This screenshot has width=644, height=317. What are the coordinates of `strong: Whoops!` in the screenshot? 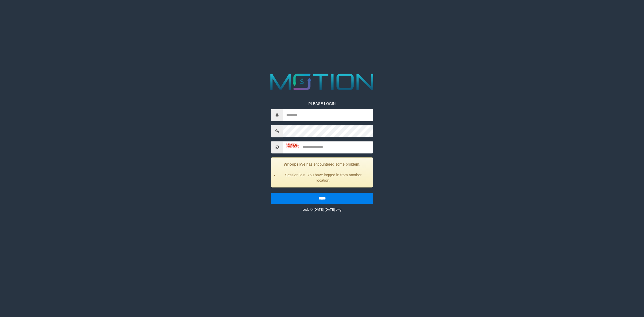 It's located at (291, 164).